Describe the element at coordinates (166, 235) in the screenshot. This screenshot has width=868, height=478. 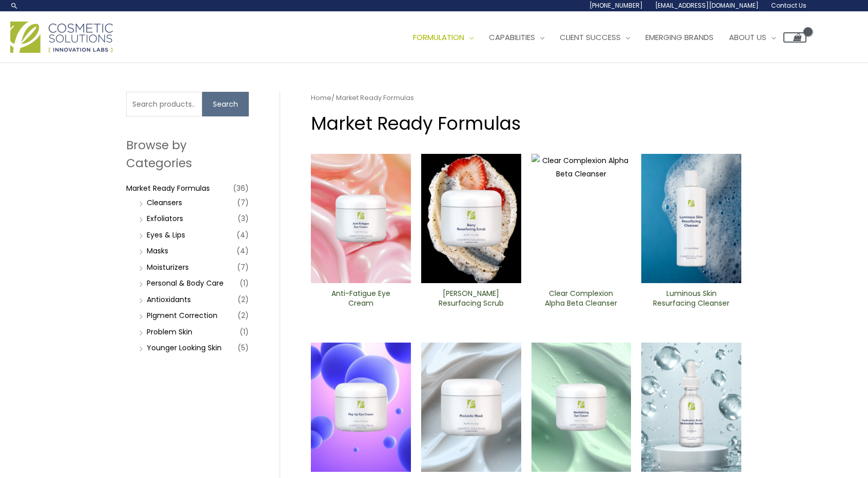
I see `a: Eyes & Lips` at that location.